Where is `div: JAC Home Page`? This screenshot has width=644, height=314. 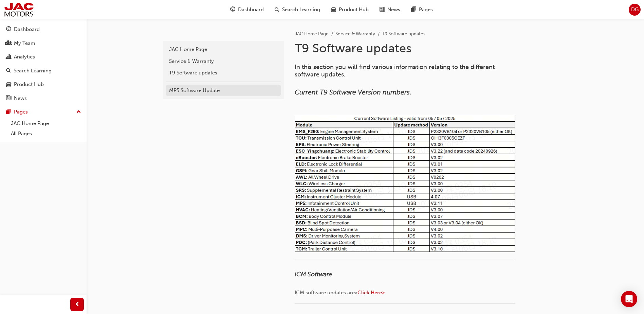
div: JAC Home Page is located at coordinates (224, 49).